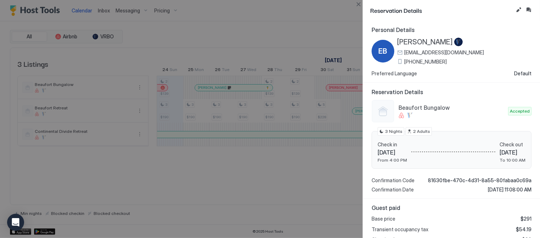 The height and width of the screenshot is (238, 540). I want to click on span: $54.19, so click(524, 229).